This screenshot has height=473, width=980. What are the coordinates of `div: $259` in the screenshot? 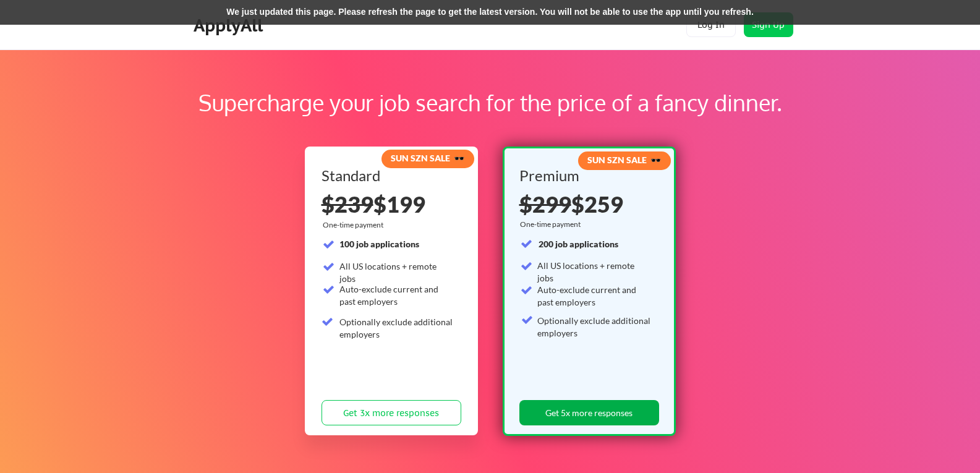 It's located at (586, 204).